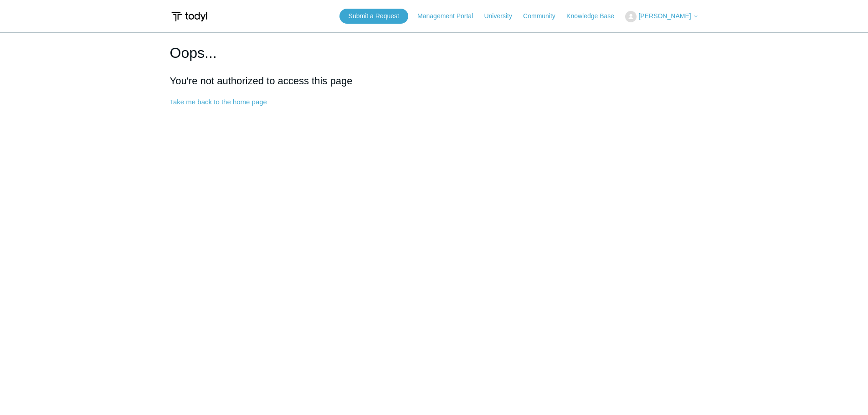  I want to click on img: Todyl Support Center Help Center home page, so click(189, 16).